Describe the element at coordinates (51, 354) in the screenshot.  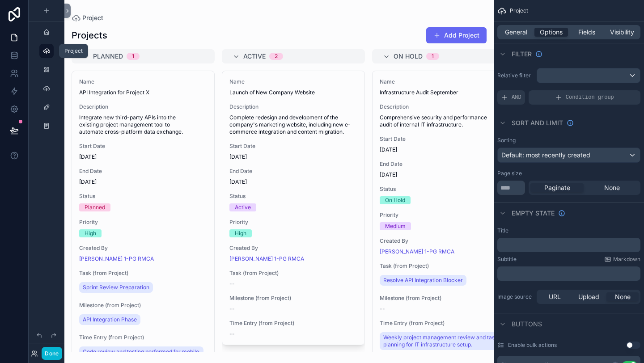
I see `button: Done` at that location.